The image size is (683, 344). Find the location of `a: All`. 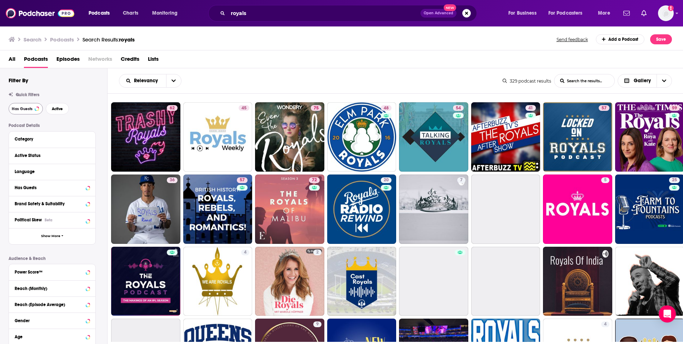

a: All is located at coordinates (12, 60).